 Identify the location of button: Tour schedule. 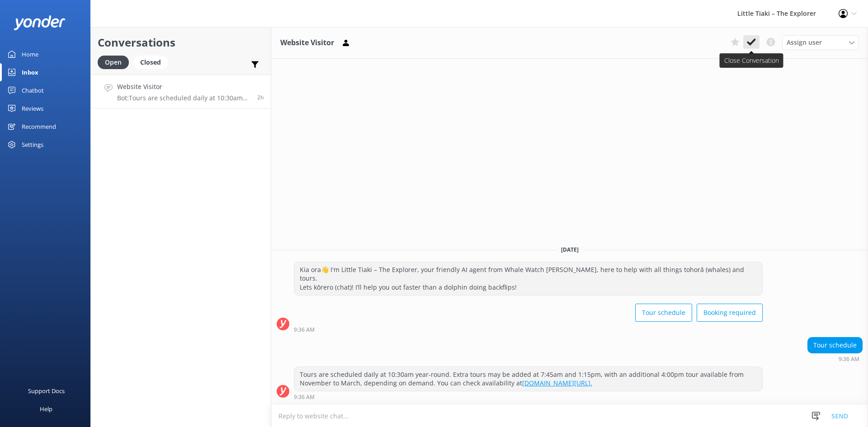
(664, 313).